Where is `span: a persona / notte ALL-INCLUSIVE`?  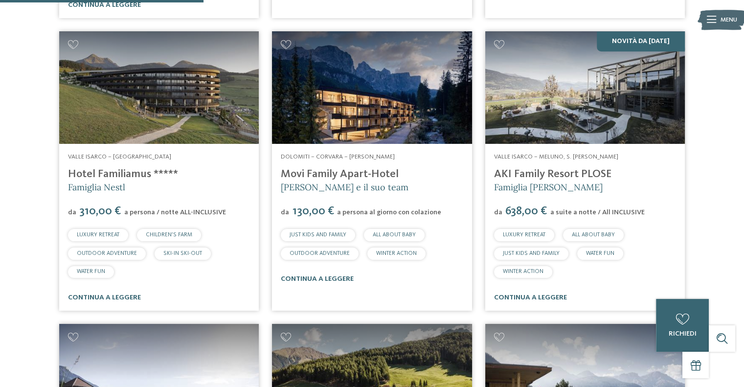
span: a persona / notte ALL-INCLUSIVE is located at coordinates (175, 212).